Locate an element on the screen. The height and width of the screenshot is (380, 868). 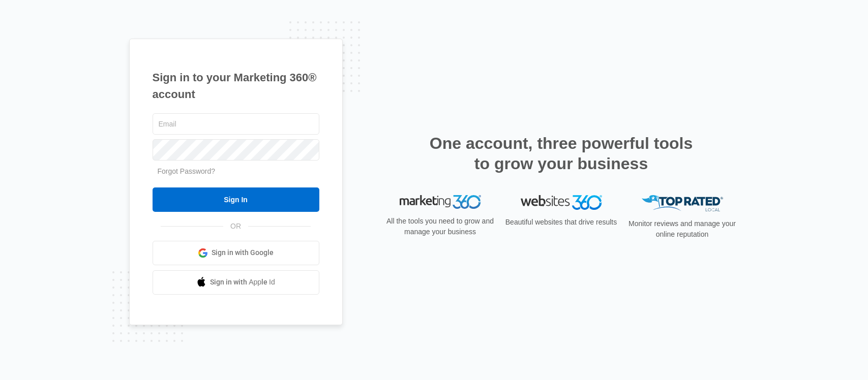
a: Sign in with Google is located at coordinates (236, 253).